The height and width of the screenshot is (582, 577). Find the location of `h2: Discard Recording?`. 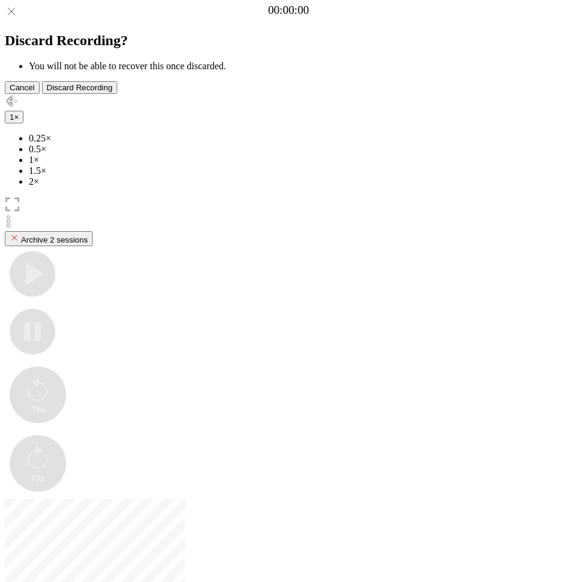

h2: Discard Recording? is located at coordinates (289, 40).